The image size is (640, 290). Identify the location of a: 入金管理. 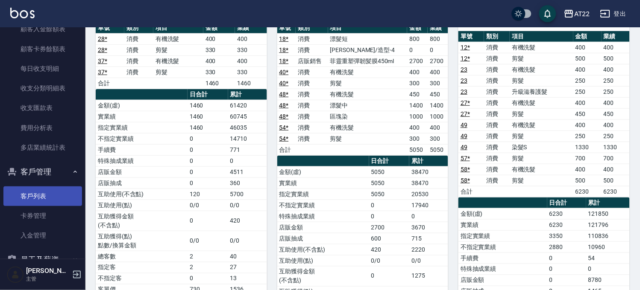
(43, 236).